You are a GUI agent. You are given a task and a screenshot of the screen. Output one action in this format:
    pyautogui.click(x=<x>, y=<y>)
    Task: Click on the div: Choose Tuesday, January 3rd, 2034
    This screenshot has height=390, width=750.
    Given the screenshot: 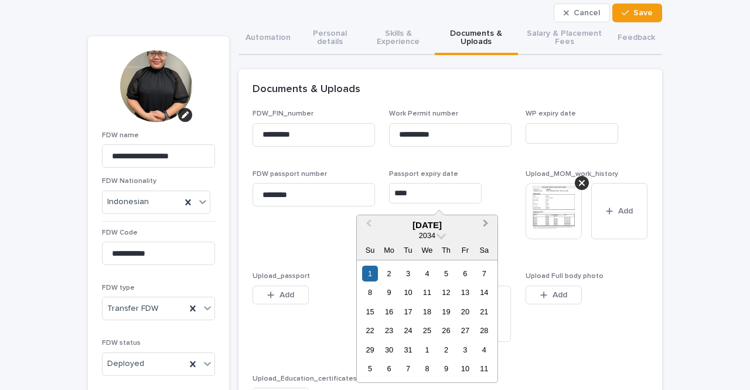 What is the action you would take?
    pyautogui.click(x=408, y=273)
    